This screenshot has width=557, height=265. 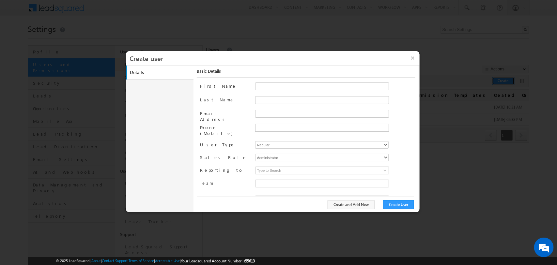 What do you see at coordinates (225, 170) in the screenshot?
I see `label: Reporting to` at bounding box center [225, 170].